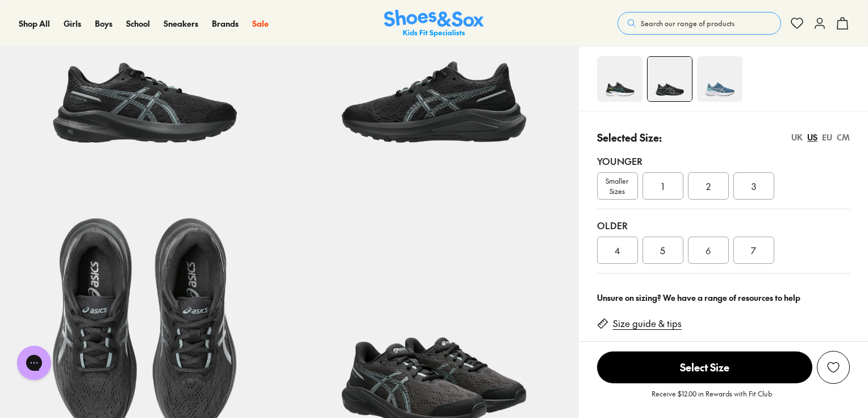 Image resolution: width=868 pixels, height=418 pixels. I want to click on p: Receive $12.00 in Rewards with Fit Club, so click(712, 398).